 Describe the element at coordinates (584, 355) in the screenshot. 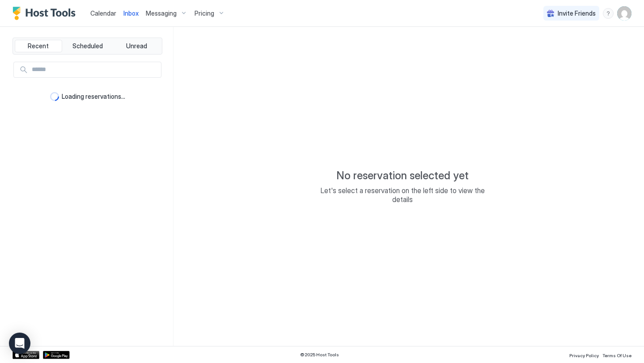

I see `span: Privacy Policy` at that location.